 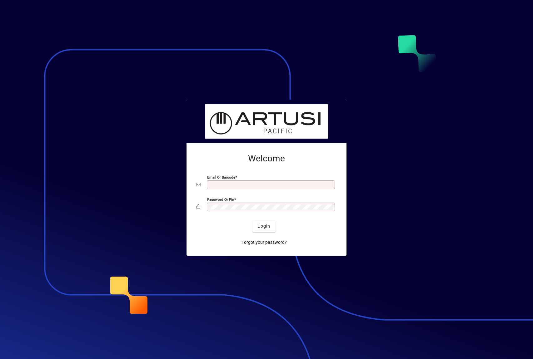 What do you see at coordinates (264, 226) in the screenshot?
I see `span: Login` at bounding box center [264, 226].